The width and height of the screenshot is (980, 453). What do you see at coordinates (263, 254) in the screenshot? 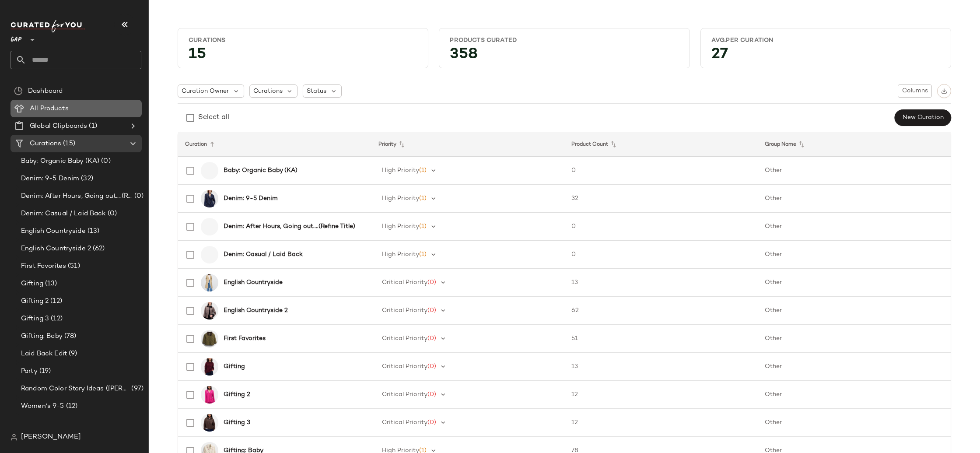
I see `b: Denim: Casual / Laid Back` at bounding box center [263, 254].